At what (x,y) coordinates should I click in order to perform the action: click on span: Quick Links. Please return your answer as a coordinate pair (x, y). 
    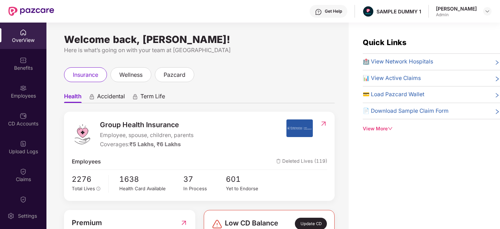
    Looking at the image, I should click on (384, 42).